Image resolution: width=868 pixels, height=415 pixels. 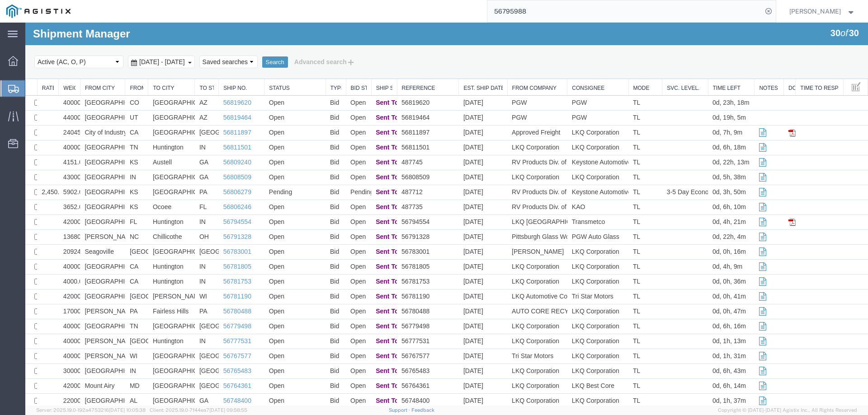 What do you see at coordinates (77, 65) in the screenshot?
I see `a: From City` at bounding box center [77, 65].